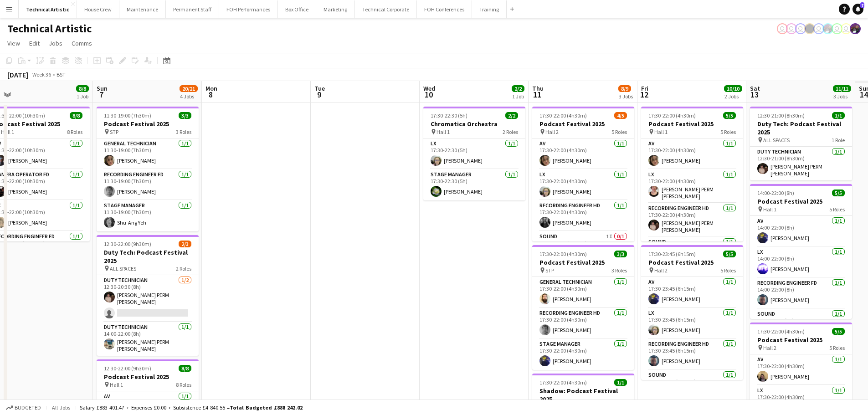  What do you see at coordinates (61, 74) in the screenshot?
I see `div: BST` at bounding box center [61, 74].